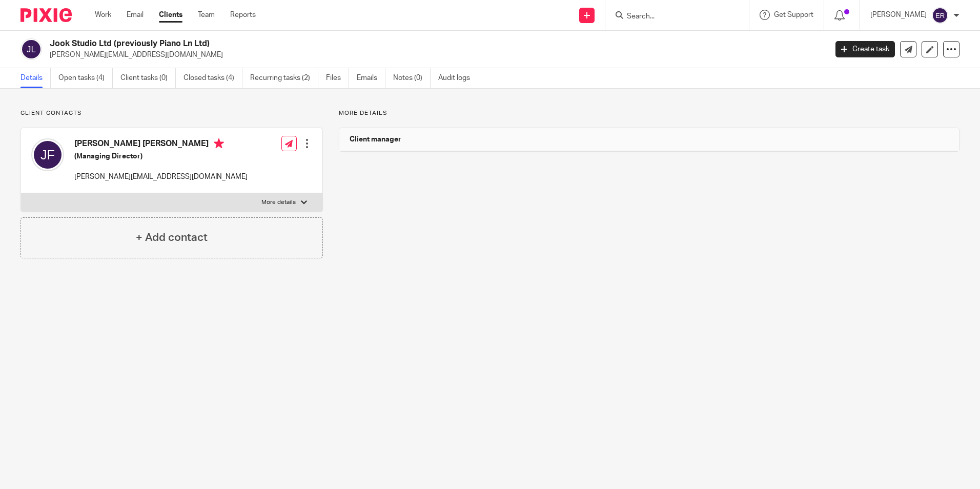 The width and height of the screenshot is (980, 489). I want to click on a: Client tasks (0), so click(148, 77).